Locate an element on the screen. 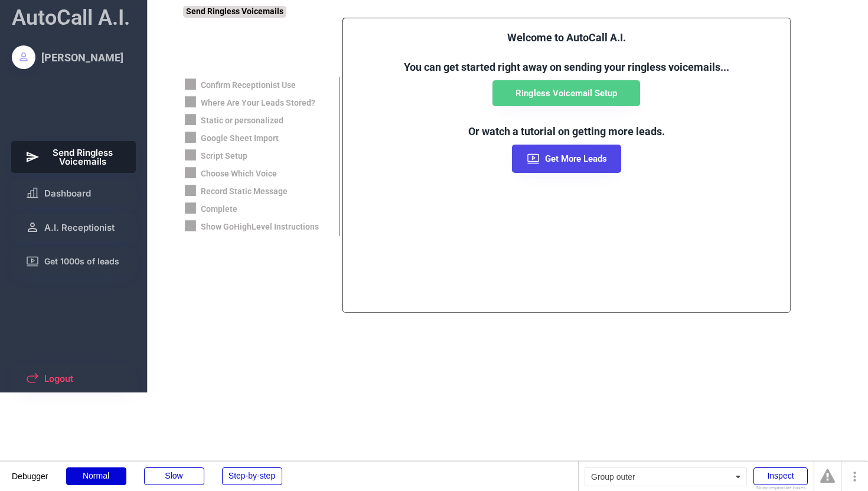  div: Google Sheet Import is located at coordinates (240, 138).